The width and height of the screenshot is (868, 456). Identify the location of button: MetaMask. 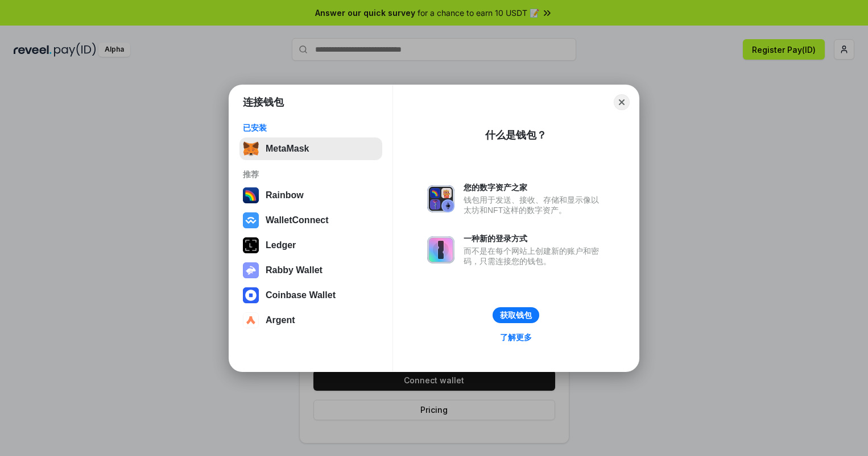
(311, 149).